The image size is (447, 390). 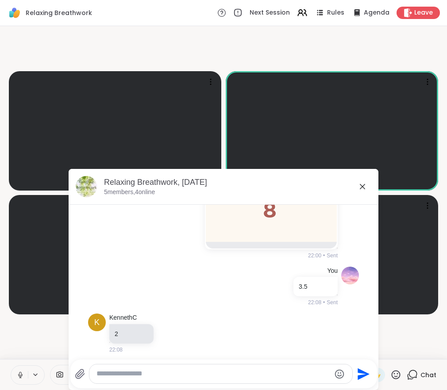 I want to click on img: https://sharewell-space-live.sfo3.digitaloceanspaces.com/user-generated/fd58755a-3f77-49e7-8929-f..., so click(x=350, y=276).